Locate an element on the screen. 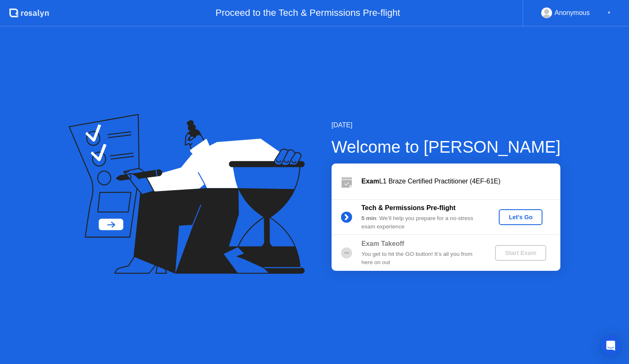  b: 5 min is located at coordinates (369, 218).